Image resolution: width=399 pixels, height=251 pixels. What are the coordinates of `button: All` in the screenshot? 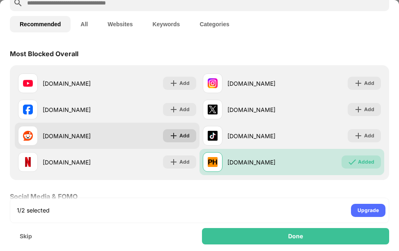 It's located at (84, 24).